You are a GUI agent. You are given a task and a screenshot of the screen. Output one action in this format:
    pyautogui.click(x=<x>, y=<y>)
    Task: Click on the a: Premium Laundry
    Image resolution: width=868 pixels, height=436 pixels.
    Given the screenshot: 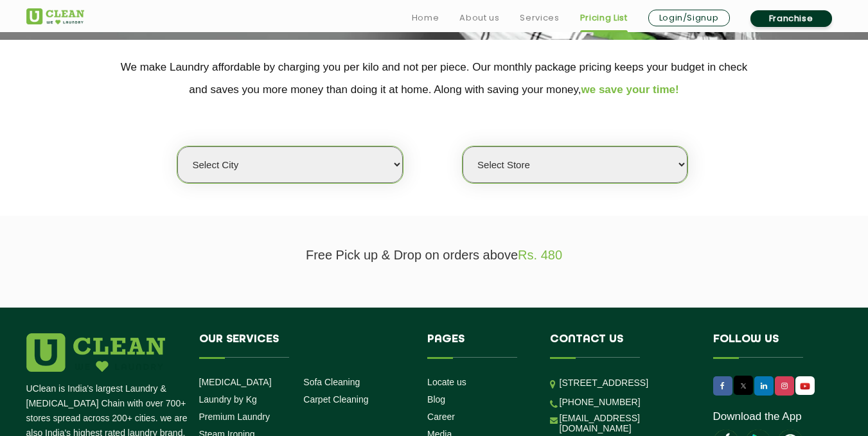 What is the action you would take?
    pyautogui.click(x=234, y=417)
    